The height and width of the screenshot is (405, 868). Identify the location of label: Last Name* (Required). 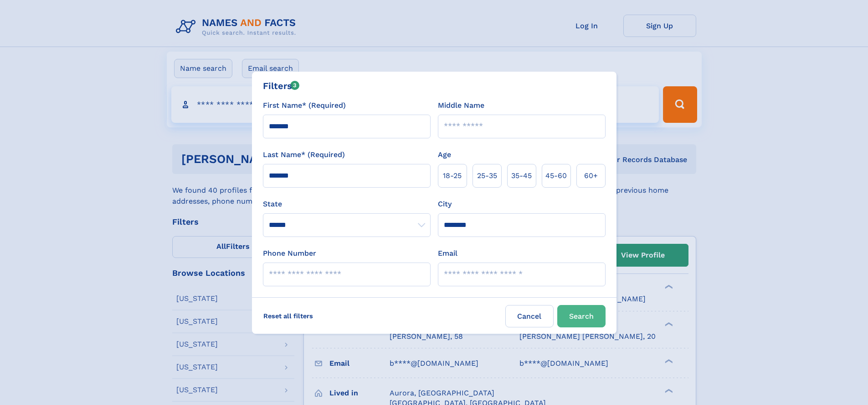
(304, 154).